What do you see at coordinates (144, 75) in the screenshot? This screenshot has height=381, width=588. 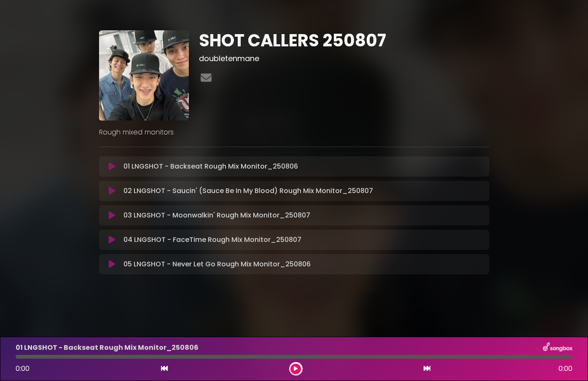 I see `img: EhfZEEfJT4ehH6TTm04u` at bounding box center [144, 75].